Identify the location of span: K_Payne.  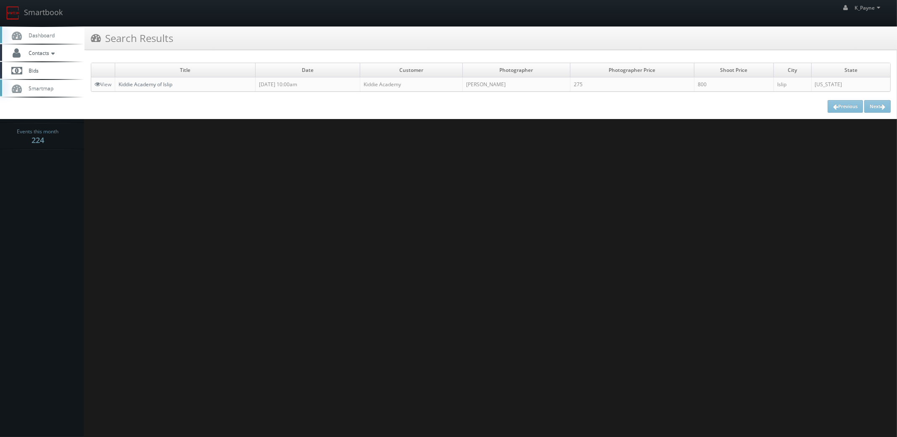
(868, 8).